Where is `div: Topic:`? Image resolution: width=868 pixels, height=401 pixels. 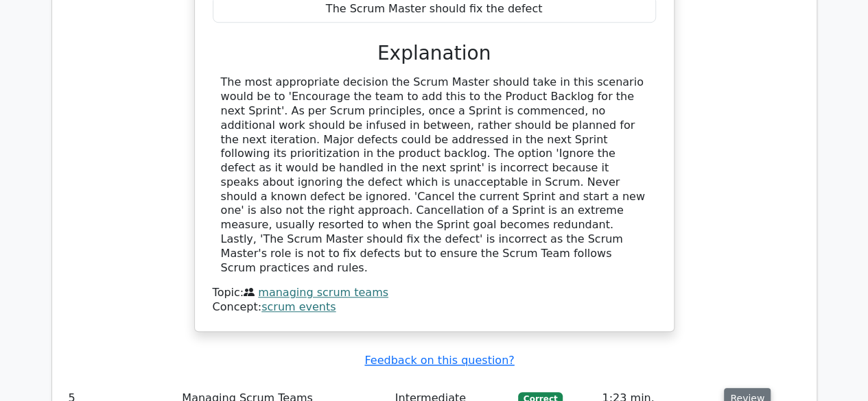 div: Topic: is located at coordinates (434, 293).